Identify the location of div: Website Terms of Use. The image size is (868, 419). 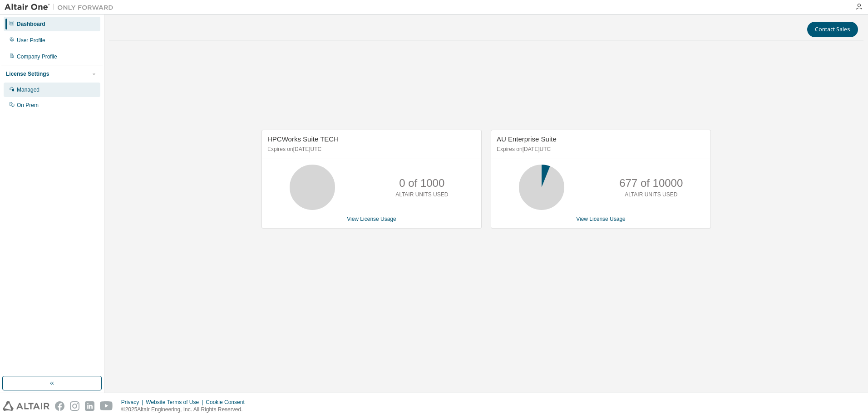
(176, 402).